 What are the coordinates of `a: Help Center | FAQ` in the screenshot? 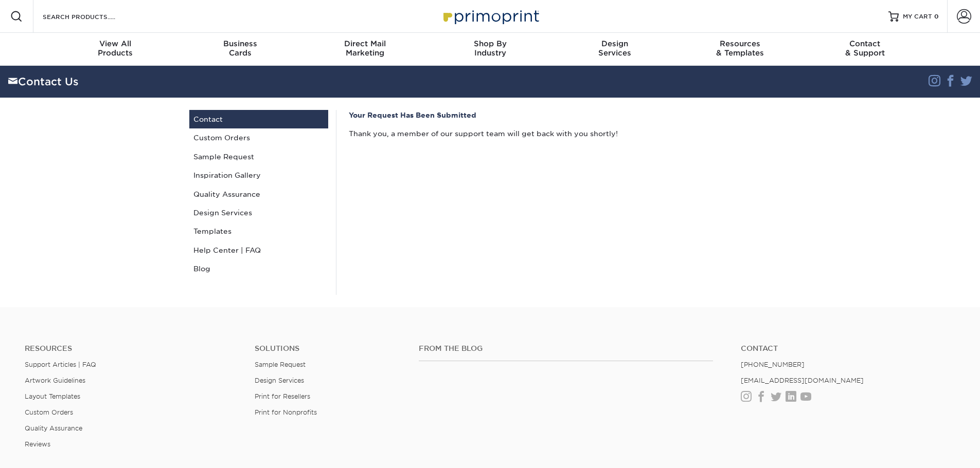 It's located at (259, 250).